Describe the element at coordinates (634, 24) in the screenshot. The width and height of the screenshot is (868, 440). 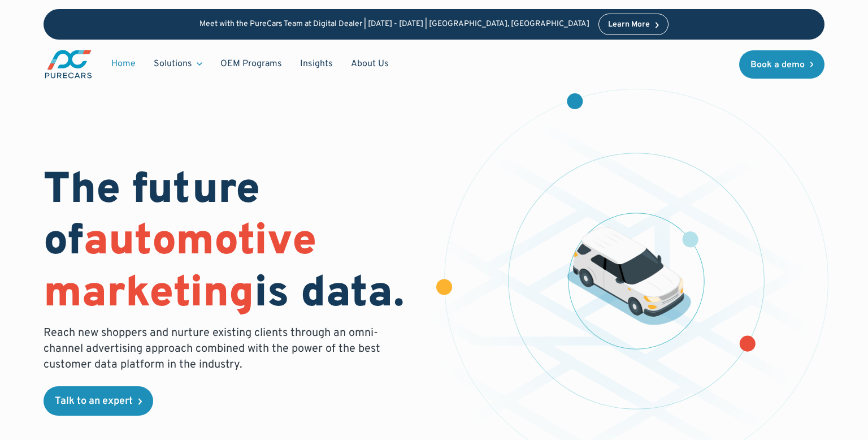
I see `a: Learn More` at that location.